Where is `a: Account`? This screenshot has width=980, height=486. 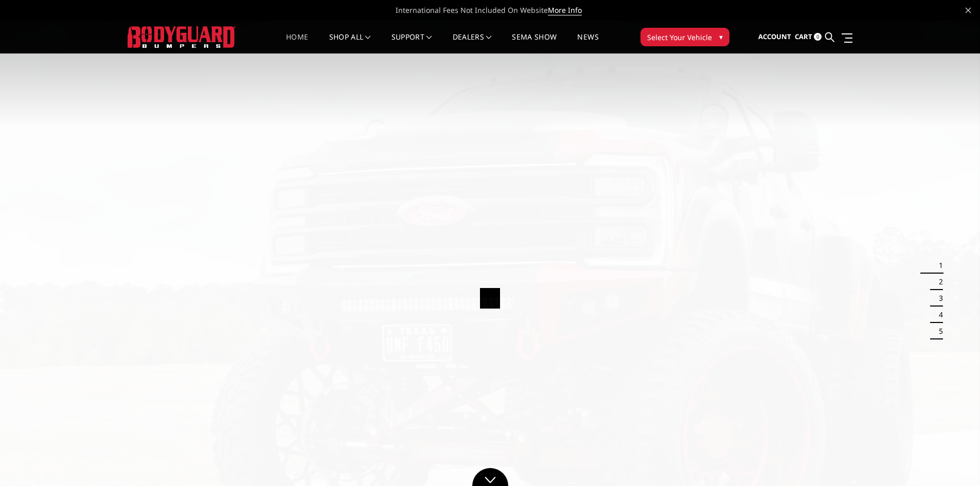 a: Account is located at coordinates (775, 37).